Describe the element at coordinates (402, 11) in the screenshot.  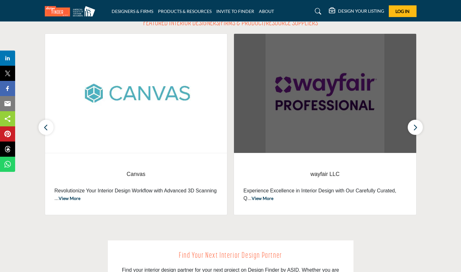
I see `span: Log In` at that location.